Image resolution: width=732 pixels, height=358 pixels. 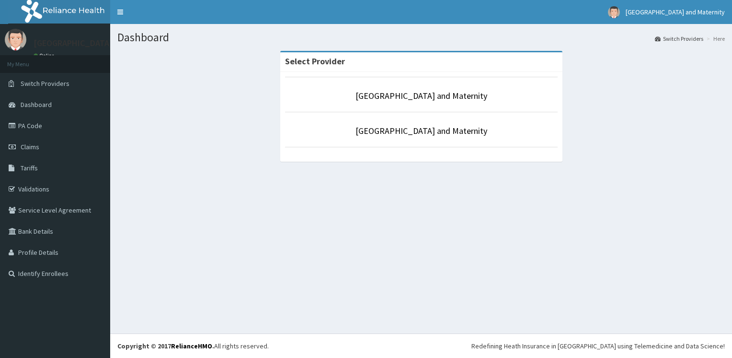 I want to click on a: RelianceHMO, so click(x=192, y=346).